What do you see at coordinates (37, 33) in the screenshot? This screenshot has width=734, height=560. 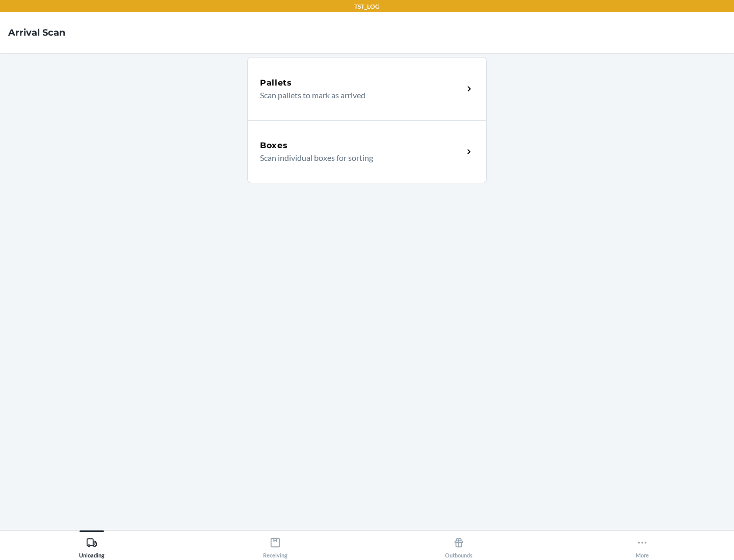 I see `h4: Arrival Scan` at bounding box center [37, 33].